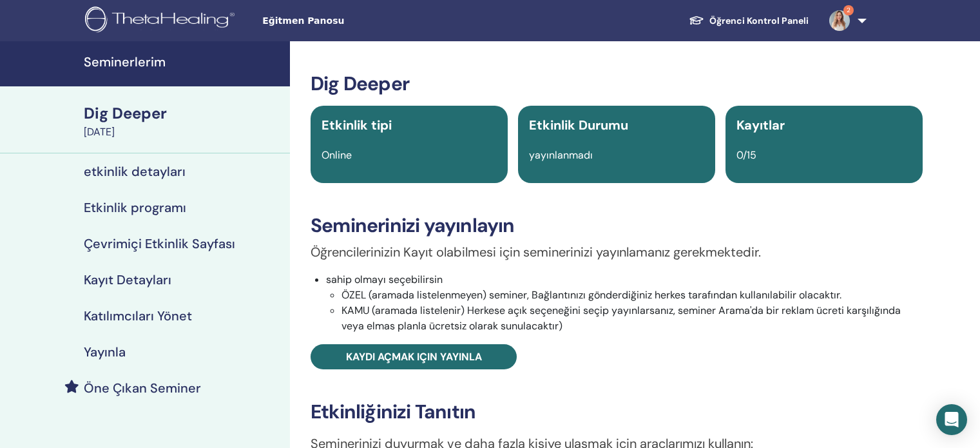  What do you see at coordinates (632, 319) in the screenshot?
I see `li: KAMU (aramada listelenir) Herkese açık seçeneğini seçip yayınlarsanız, seminer Arama'da bir rekla...` at bounding box center [632, 319].